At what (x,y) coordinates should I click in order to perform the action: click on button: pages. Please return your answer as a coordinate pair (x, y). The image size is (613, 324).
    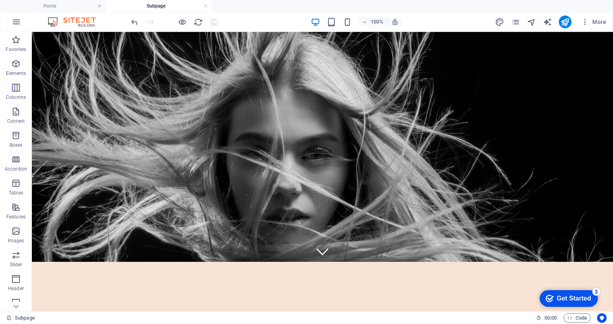
    Looking at the image, I should click on (516, 22).